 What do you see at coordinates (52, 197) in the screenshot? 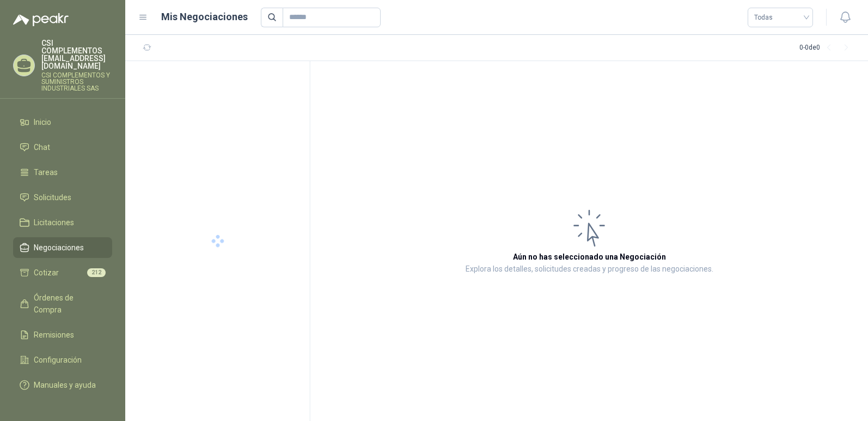
I see `span: Solicitudes` at bounding box center [52, 197].